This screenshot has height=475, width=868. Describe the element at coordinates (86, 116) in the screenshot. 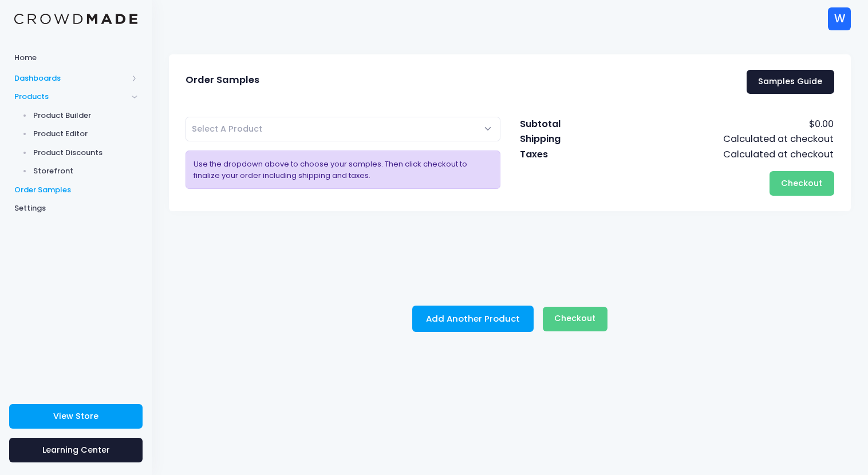

I see `span: Product Builder` at that location.